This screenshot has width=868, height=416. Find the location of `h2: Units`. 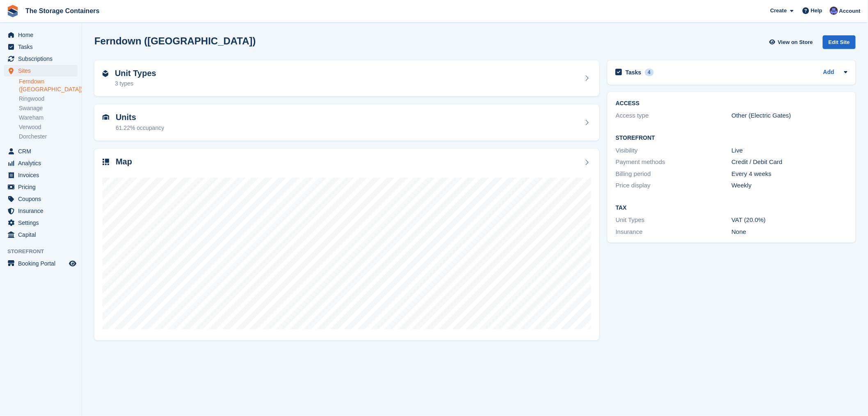

h2: Units is located at coordinates (140, 117).